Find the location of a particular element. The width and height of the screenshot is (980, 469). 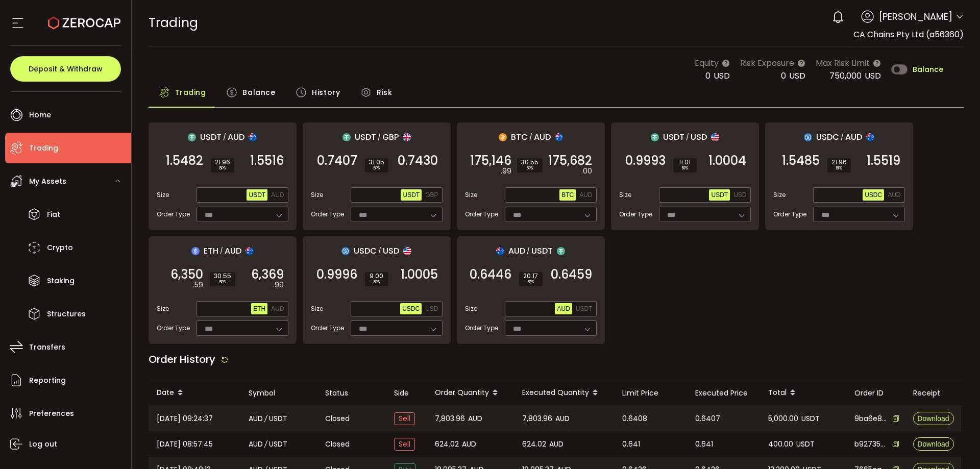

span: Order History is located at coordinates (181, 360).